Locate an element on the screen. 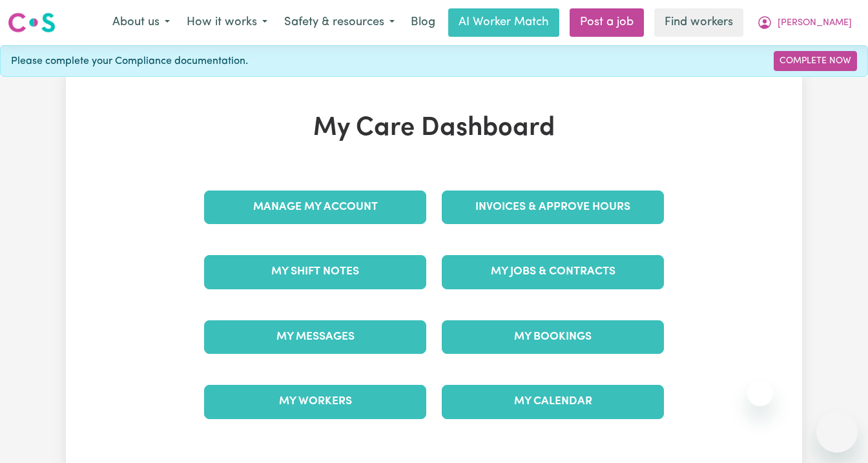  a: My Shift Notes is located at coordinates (315, 272).